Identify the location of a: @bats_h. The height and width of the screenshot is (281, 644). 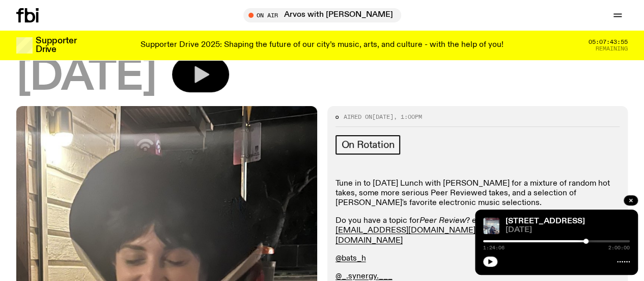
(351, 258).